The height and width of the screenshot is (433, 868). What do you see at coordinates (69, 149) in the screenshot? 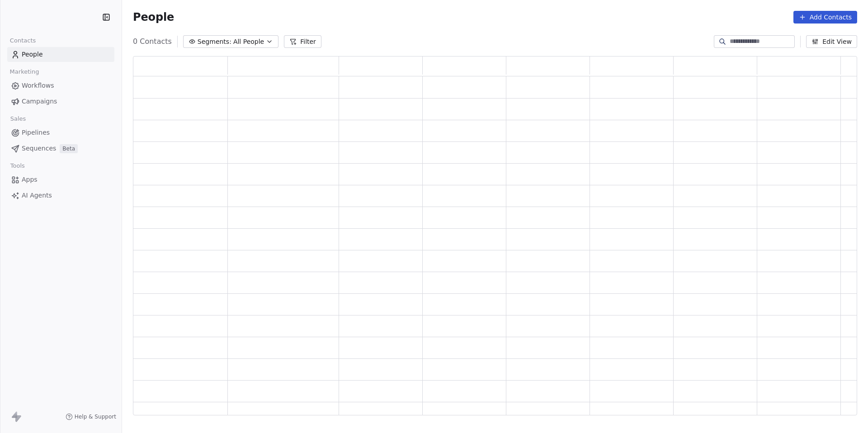
I see `span: Beta` at bounding box center [69, 149].